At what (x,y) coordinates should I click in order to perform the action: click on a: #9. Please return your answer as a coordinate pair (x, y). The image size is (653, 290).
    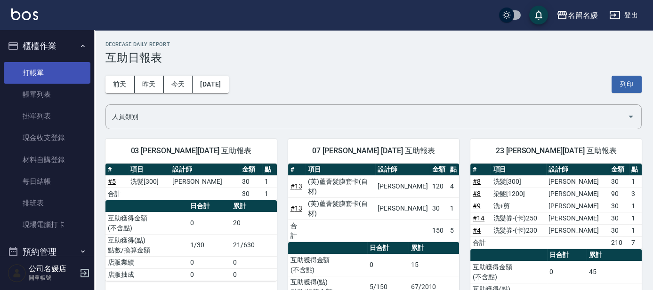
    Looking at the image, I should click on (476, 206).